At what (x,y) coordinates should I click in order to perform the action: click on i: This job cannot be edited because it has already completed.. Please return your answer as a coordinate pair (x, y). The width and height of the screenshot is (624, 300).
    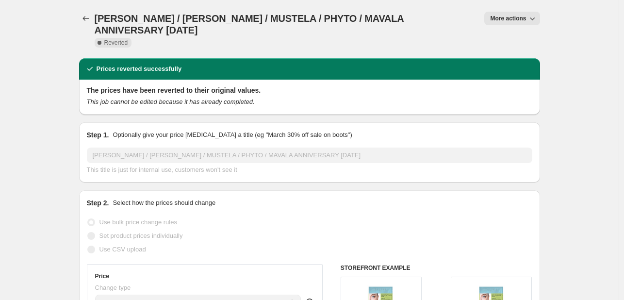
    Looking at the image, I should click on (171, 101).